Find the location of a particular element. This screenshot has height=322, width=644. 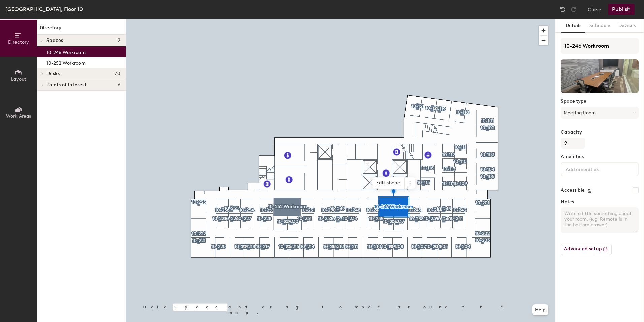

button: Help is located at coordinates (540, 309).